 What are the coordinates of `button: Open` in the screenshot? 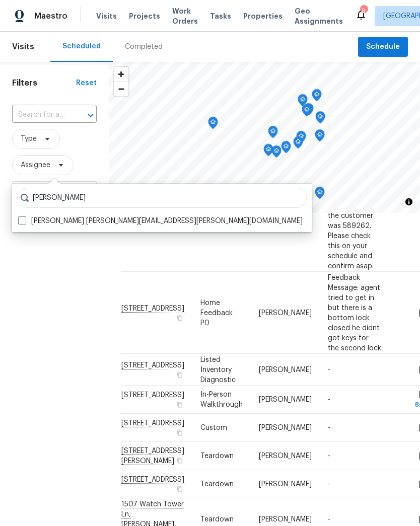 It's located at (91, 115).